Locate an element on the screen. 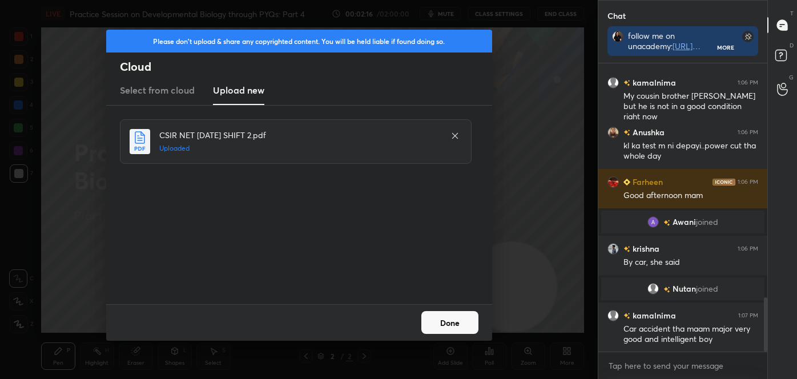  div: kl ka test m ni depayi..power cut tha whole day is located at coordinates (691, 151).